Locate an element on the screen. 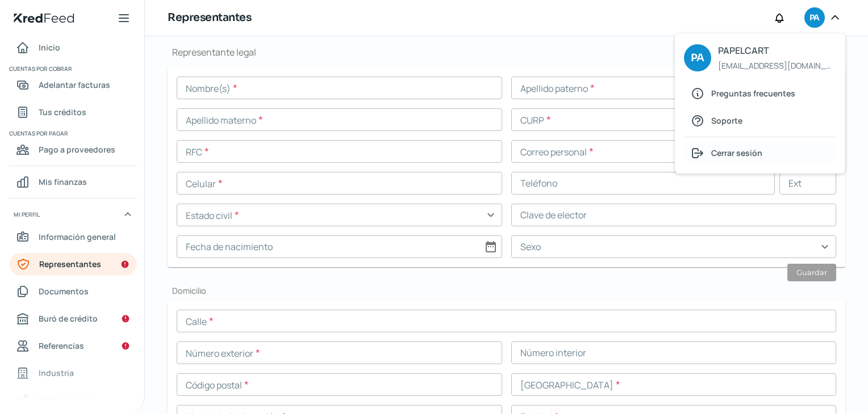 This screenshot has height=414, width=868. span: Mis finanzas is located at coordinates (62, 181).